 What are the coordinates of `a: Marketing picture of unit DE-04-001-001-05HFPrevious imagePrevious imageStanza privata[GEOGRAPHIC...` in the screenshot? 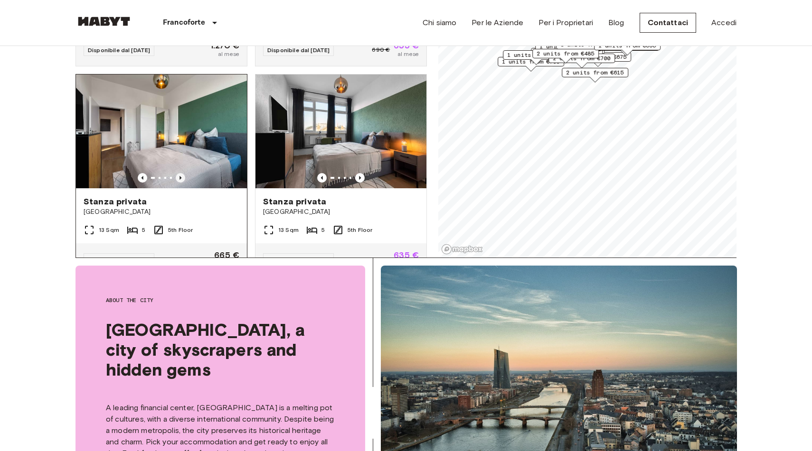 It's located at (341, 175).